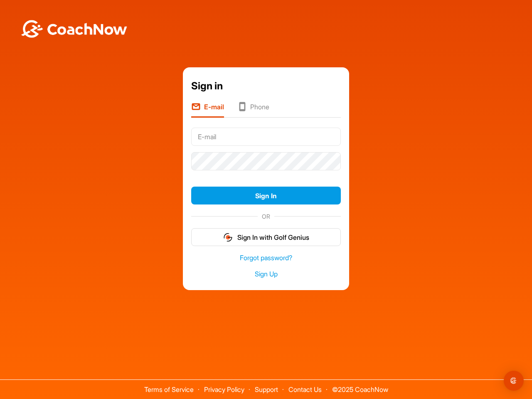  What do you see at coordinates (360, 386) in the screenshot?
I see `span: © 2025 CoachNow` at bounding box center [360, 386].